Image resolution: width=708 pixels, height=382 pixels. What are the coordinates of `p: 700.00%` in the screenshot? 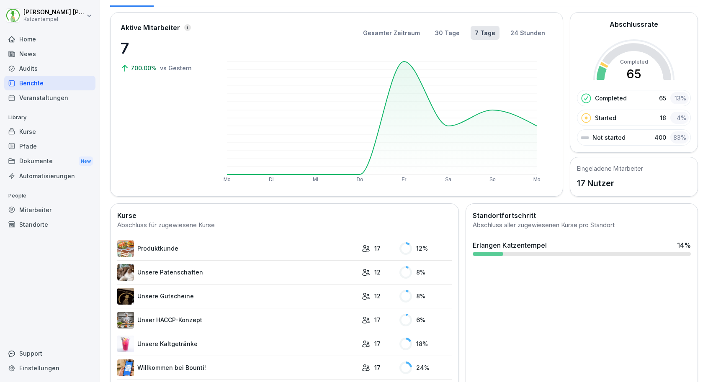 It's located at (144, 68).